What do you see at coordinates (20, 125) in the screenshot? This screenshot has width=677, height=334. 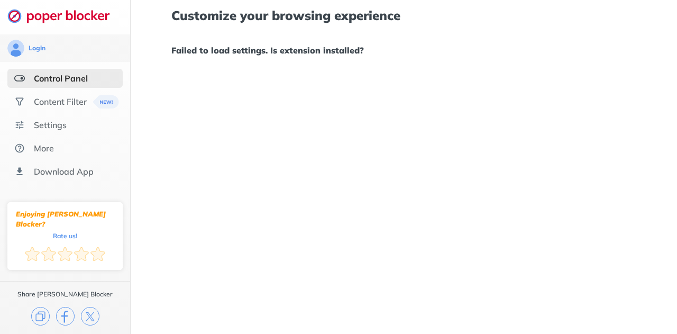 I see `img: settings.svg` at bounding box center [20, 125].